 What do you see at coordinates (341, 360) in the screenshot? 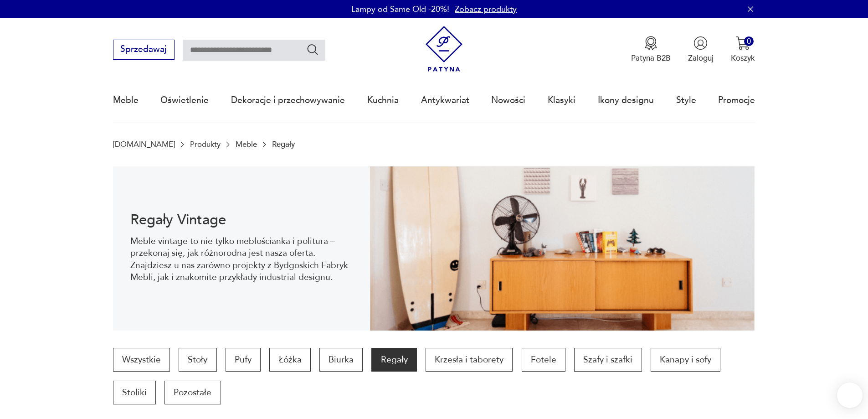
I see `a: Biurka` at bounding box center [341, 360].